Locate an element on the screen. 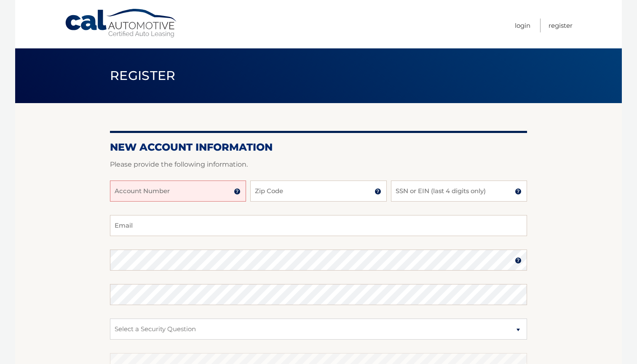  a: Cal Automotive is located at coordinates (121, 23).